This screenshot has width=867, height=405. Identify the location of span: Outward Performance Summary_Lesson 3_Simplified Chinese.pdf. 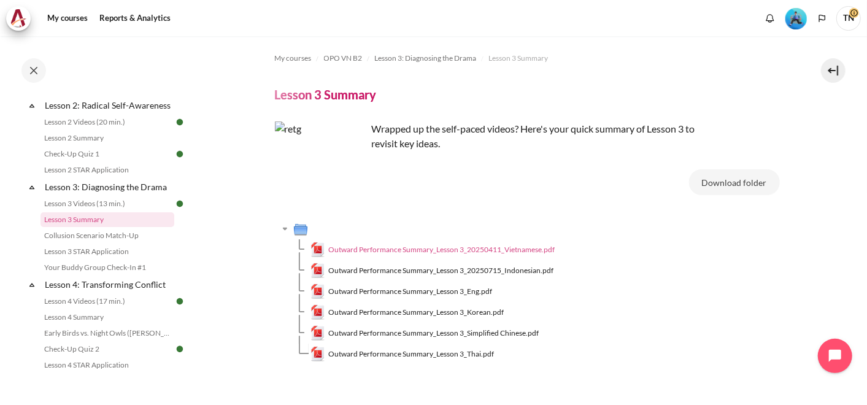
(433, 333).